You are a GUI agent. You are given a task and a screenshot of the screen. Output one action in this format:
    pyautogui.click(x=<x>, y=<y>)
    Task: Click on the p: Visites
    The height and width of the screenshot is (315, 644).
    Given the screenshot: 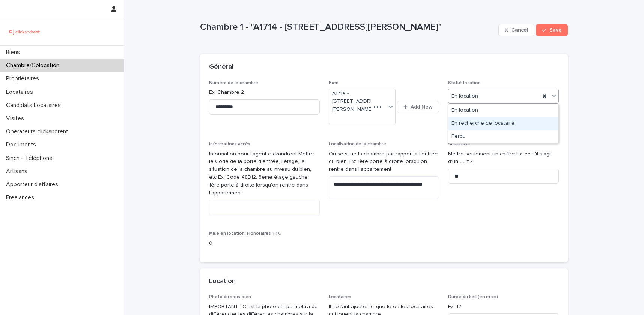 What is the action you would take?
    pyautogui.click(x=16, y=118)
    